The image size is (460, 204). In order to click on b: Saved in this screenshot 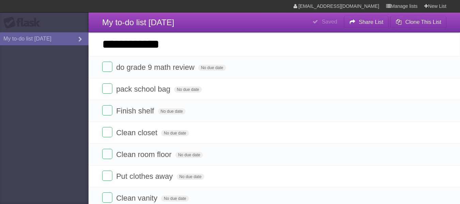, I will do `click(329, 21)`.